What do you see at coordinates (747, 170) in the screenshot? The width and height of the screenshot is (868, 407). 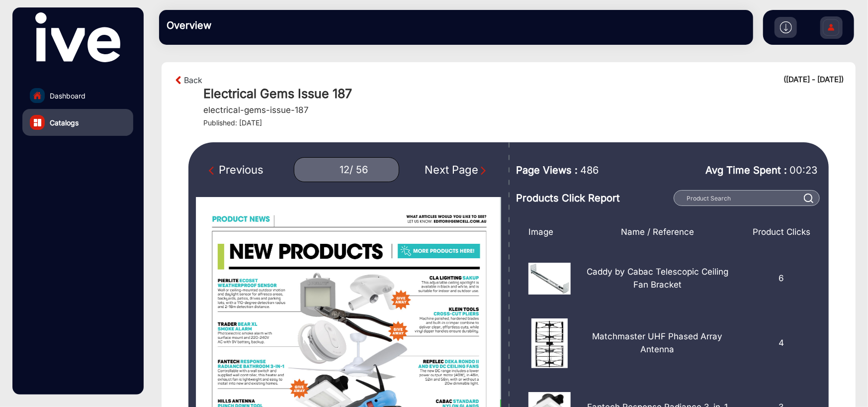 I see `span: Avg Time Spent :` at bounding box center [747, 170].